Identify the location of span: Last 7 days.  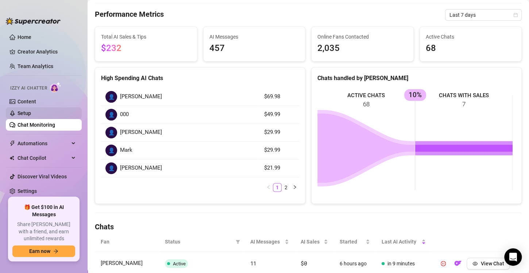
(483, 15).